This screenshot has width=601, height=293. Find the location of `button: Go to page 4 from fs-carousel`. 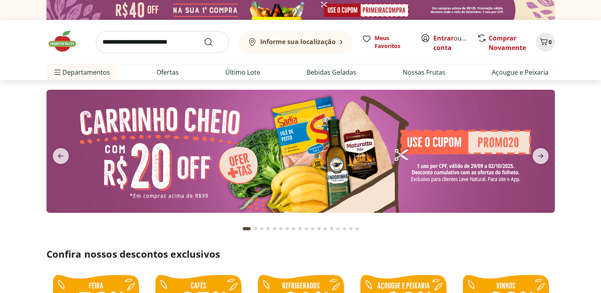

button: Go to page 4 from fs-carousel is located at coordinates (268, 229).